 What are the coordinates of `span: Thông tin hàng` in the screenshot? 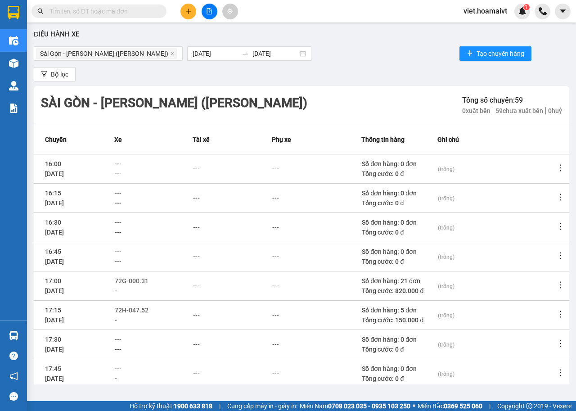 It's located at (383, 140).